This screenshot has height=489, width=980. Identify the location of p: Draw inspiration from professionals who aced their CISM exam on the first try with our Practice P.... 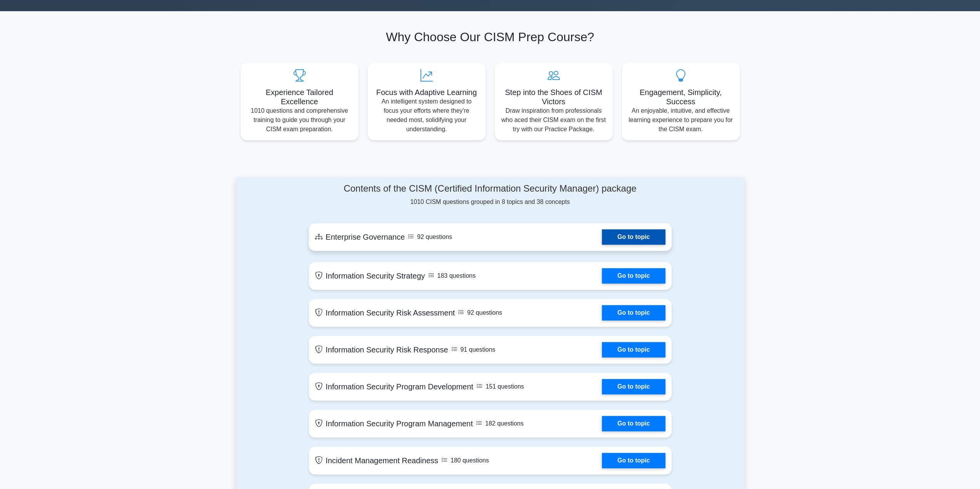
(554, 120).